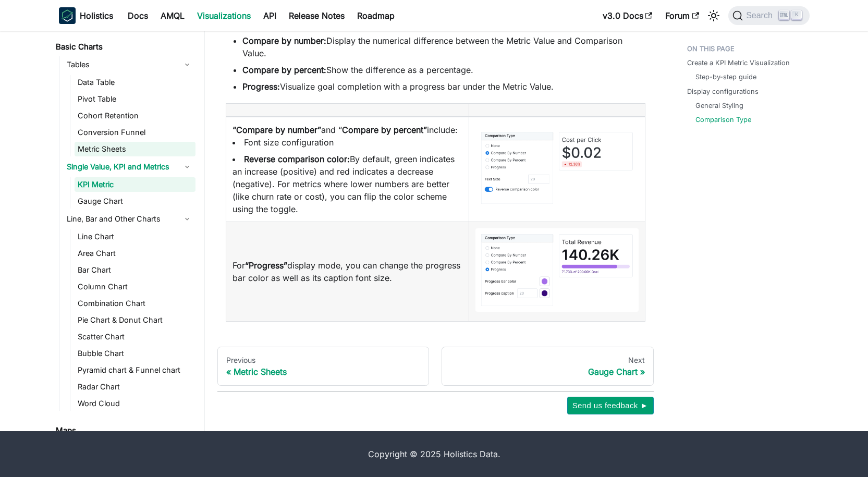 The image size is (868, 477). I want to click on a: Tables, so click(130, 64).